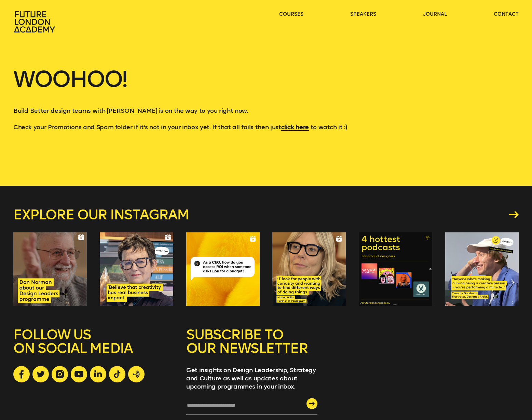  I want to click on a: courses, so click(291, 14).